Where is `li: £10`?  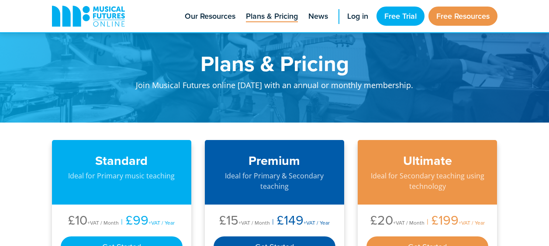
li: £10 is located at coordinates (93, 222).